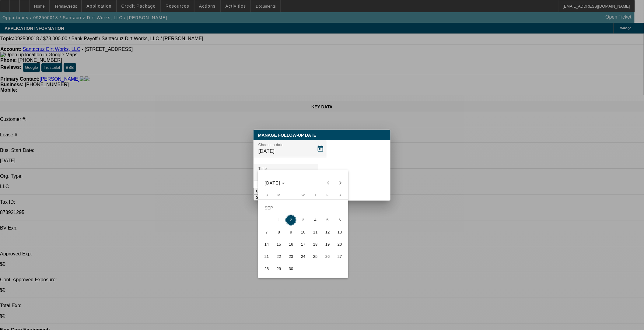  What do you see at coordinates (340, 220) in the screenshot?
I see `span: 6` at bounding box center [340, 220].